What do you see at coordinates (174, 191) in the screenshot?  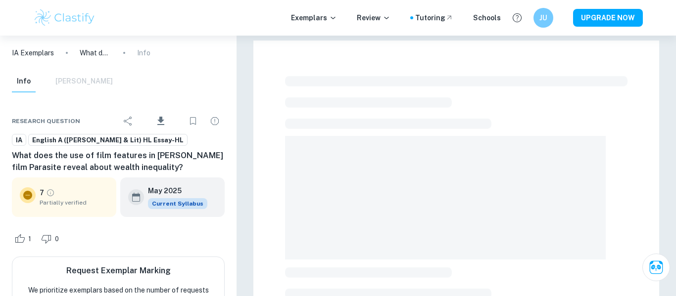 I see `h6: May 2025` at bounding box center [174, 191].